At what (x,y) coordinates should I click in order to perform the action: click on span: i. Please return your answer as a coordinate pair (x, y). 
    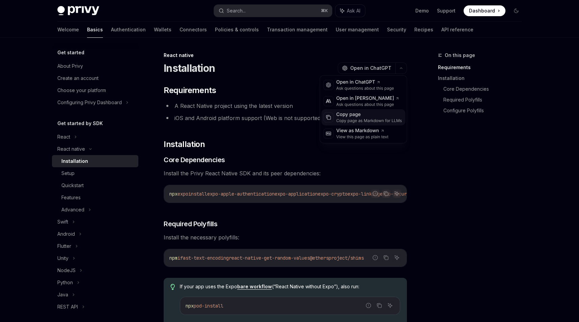
    Looking at the image, I should click on (179, 258).